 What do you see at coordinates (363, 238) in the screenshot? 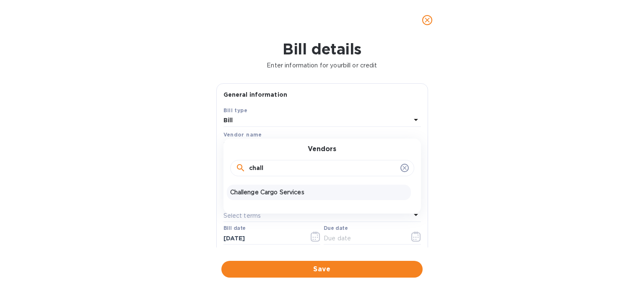
I see `input: Due date` at bounding box center [363, 238].